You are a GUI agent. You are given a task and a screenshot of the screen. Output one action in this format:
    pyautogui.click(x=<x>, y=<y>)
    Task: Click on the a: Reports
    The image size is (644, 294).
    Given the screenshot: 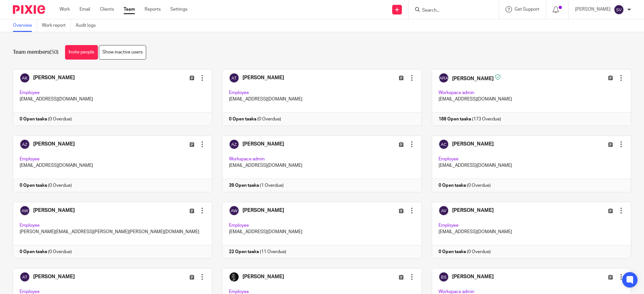 What is the action you would take?
    pyautogui.click(x=153, y=9)
    